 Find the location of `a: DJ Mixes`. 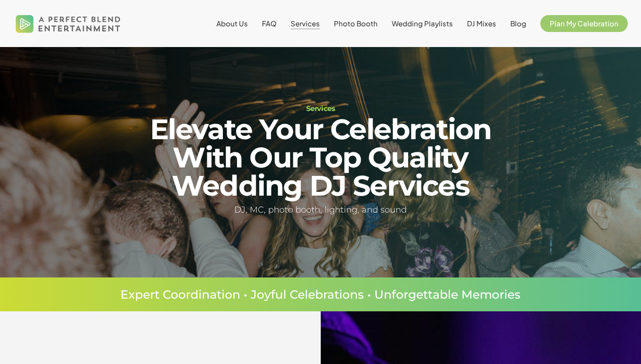

a: DJ Mixes is located at coordinates (482, 23).